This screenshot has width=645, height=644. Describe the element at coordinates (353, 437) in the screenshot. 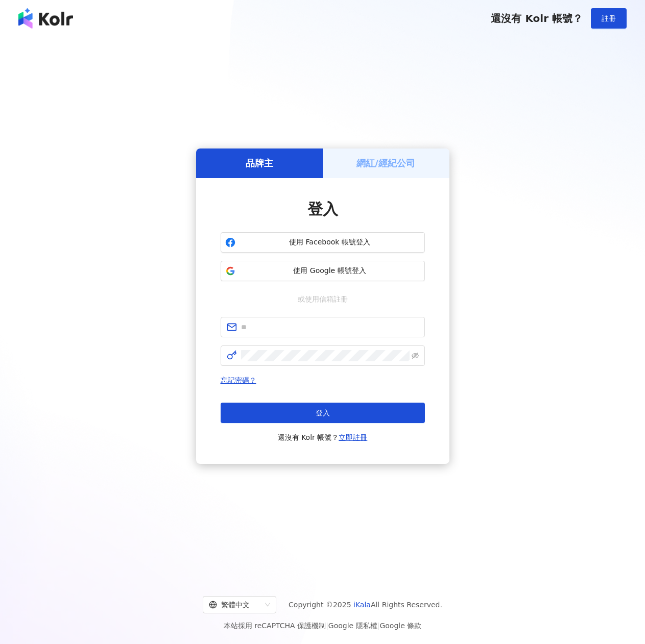

I see `a: 立即註冊` at that location.